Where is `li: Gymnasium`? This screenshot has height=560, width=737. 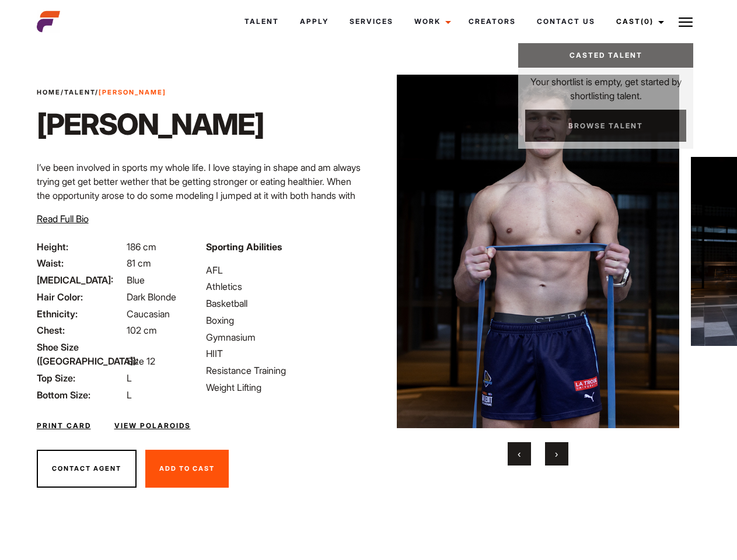
li: Gymnasium is located at coordinates (283, 337).